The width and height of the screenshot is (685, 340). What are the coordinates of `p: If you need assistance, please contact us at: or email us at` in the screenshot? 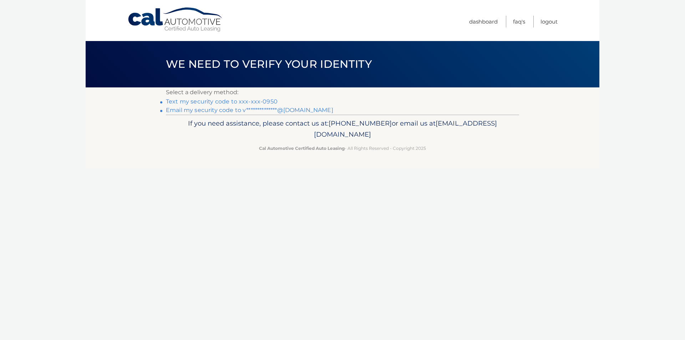 It's located at (342, 129).